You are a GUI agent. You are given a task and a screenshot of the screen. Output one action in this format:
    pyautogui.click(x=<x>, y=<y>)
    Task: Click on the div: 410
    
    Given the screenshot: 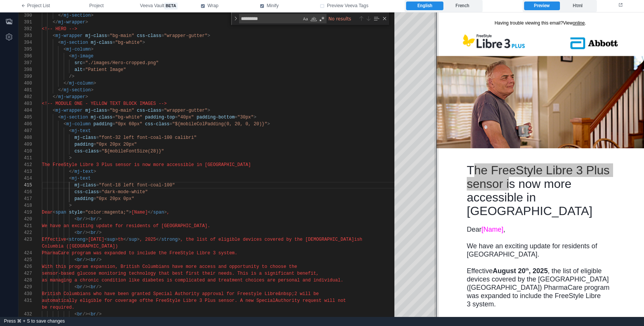 What is the action you would take?
    pyautogui.click(x=25, y=151)
    